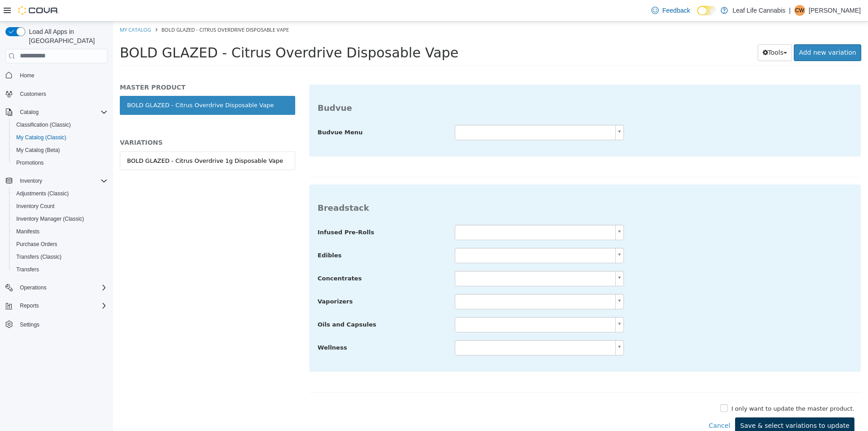 The height and width of the screenshot is (431, 868). Describe the element at coordinates (219, 326) in the screenshot. I see `span: Wellness` at that location.